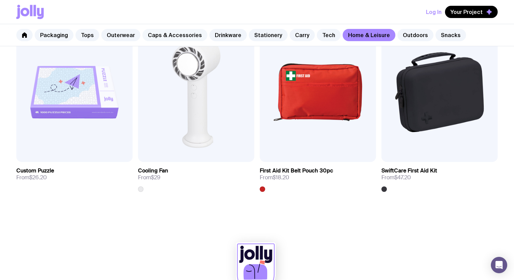  Describe the element at coordinates (415, 35) in the screenshot. I see `a: Outdoors` at that location.